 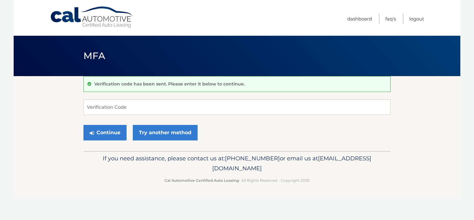 I want to click on p: - All Rights Reserved - Copyright 2025, so click(x=237, y=180).